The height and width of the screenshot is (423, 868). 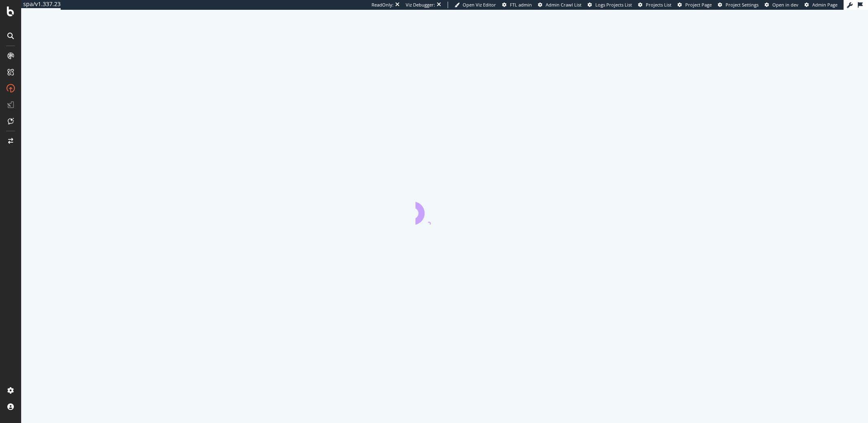 I want to click on a: FTL admin, so click(x=517, y=5).